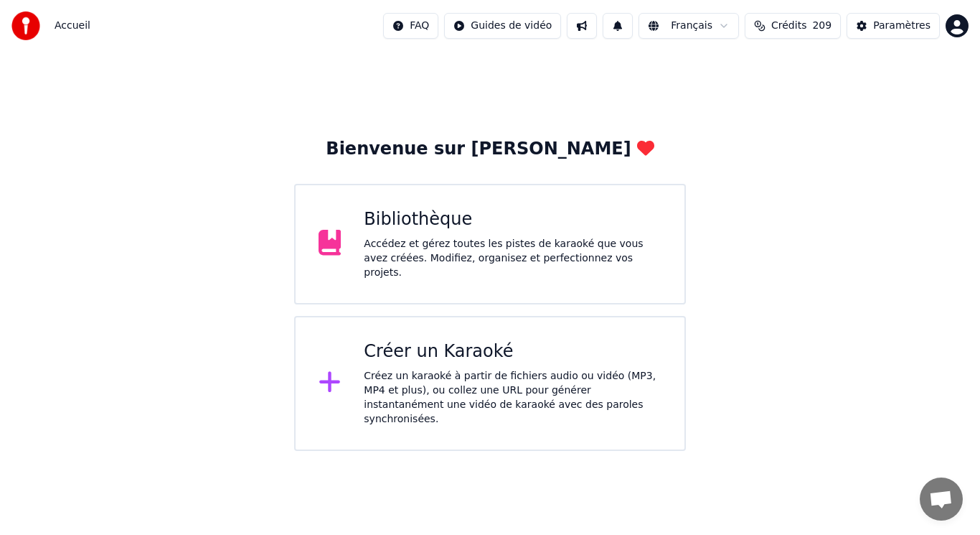 This screenshot has width=980, height=535. I want to click on span: 209, so click(822, 26).